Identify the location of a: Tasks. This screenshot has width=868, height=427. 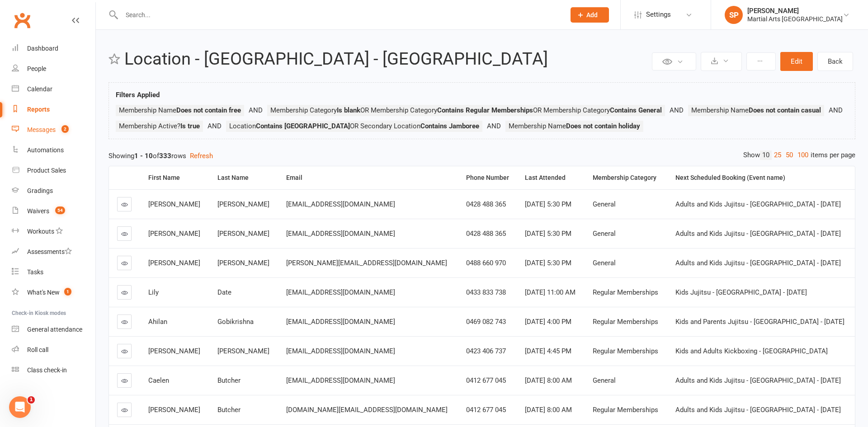
(53, 272).